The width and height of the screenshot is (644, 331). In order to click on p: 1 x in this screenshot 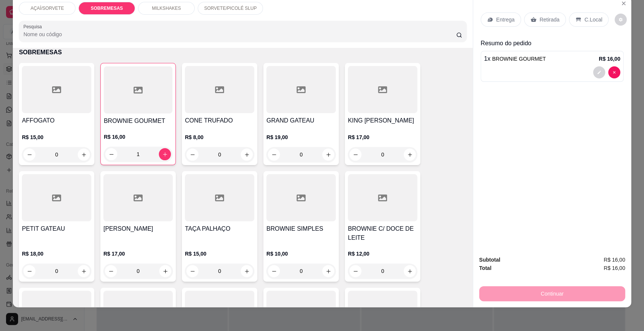, I will do `click(515, 59)`.